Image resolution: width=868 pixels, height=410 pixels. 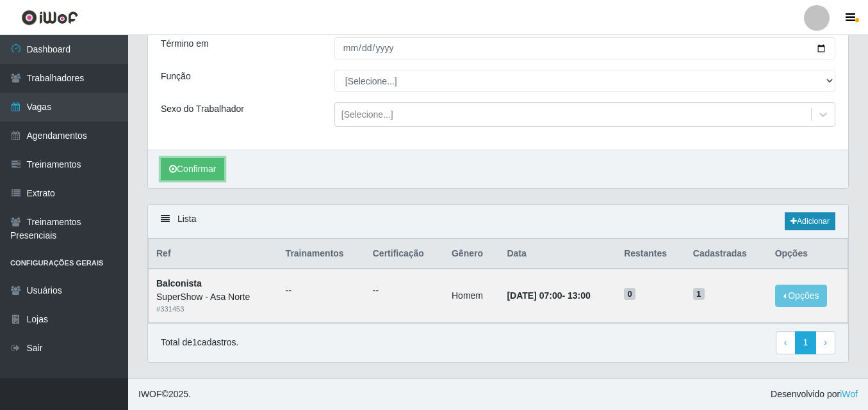 I want to click on th: Cadastradas, so click(x=726, y=254).